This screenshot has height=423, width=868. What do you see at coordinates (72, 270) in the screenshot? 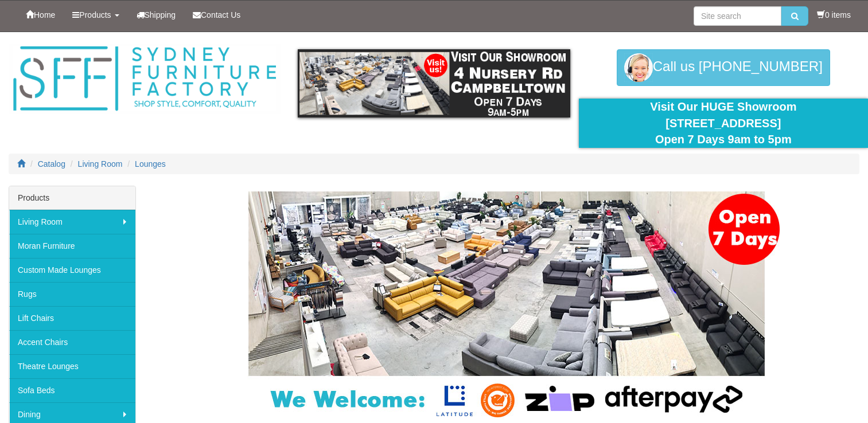
I see `a: Custom Made Lounges` at bounding box center [72, 270].